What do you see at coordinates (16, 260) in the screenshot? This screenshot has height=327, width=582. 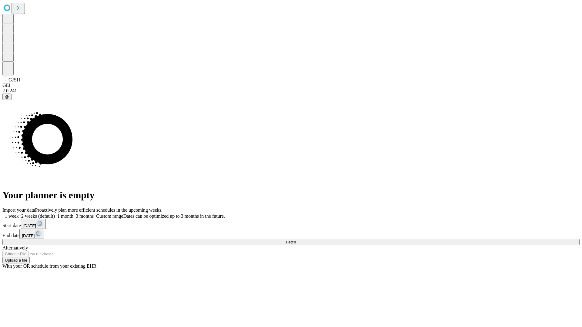 I see `button: Upload a file` at bounding box center [16, 260].